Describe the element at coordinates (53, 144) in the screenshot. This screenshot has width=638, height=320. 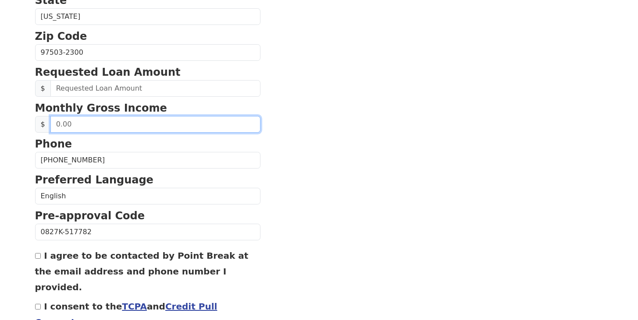
I see `strong: Phone` at that location.